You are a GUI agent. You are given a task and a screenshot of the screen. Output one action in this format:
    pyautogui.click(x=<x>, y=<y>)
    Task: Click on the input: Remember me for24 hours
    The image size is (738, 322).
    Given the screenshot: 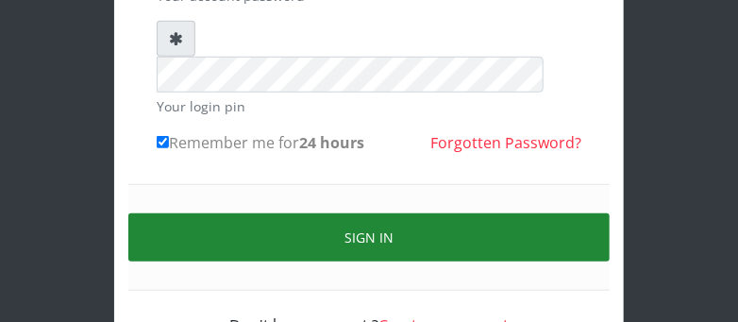 What is the action you would take?
    pyautogui.click(x=162, y=142)
    